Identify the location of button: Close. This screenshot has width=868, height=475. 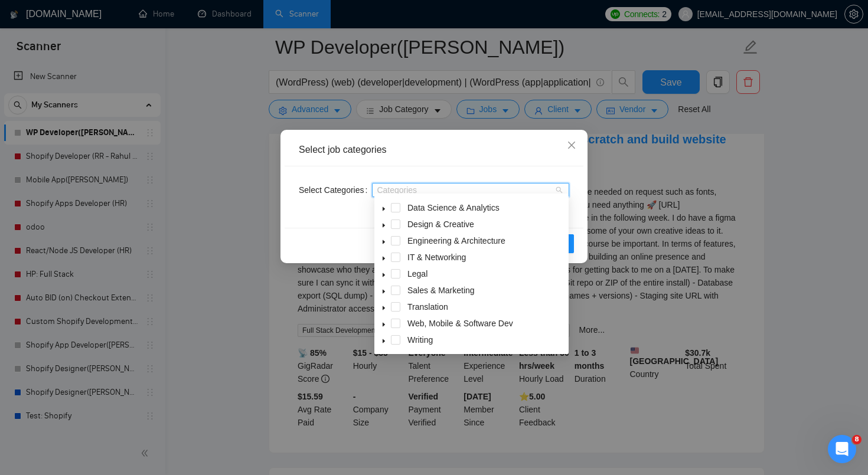
(572, 145).